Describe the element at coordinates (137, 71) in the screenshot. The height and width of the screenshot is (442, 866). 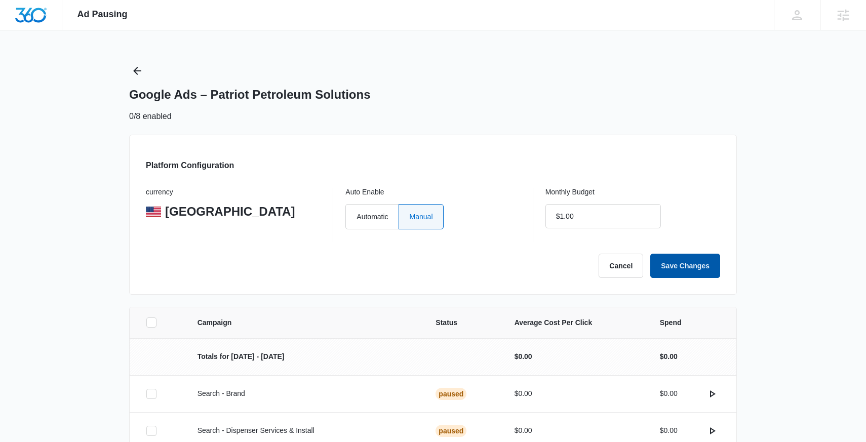
I see `button: Back` at that location.